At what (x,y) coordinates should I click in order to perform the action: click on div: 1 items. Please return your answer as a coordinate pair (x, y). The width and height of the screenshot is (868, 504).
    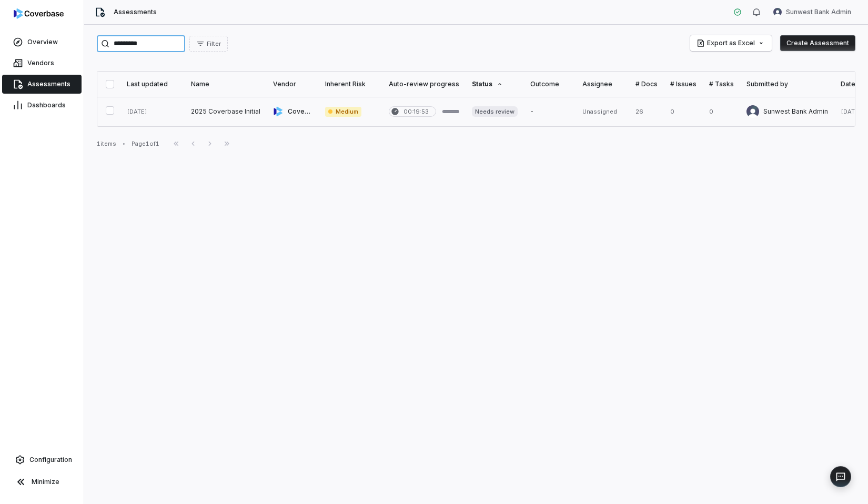
    Looking at the image, I should click on (106, 144).